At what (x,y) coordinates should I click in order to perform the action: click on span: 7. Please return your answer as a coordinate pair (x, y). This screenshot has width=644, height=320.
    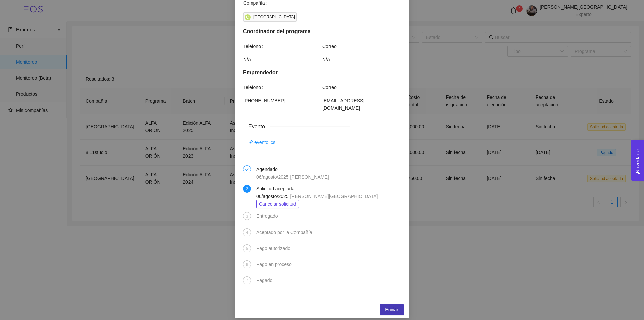
    Looking at the image, I should click on (247, 281).